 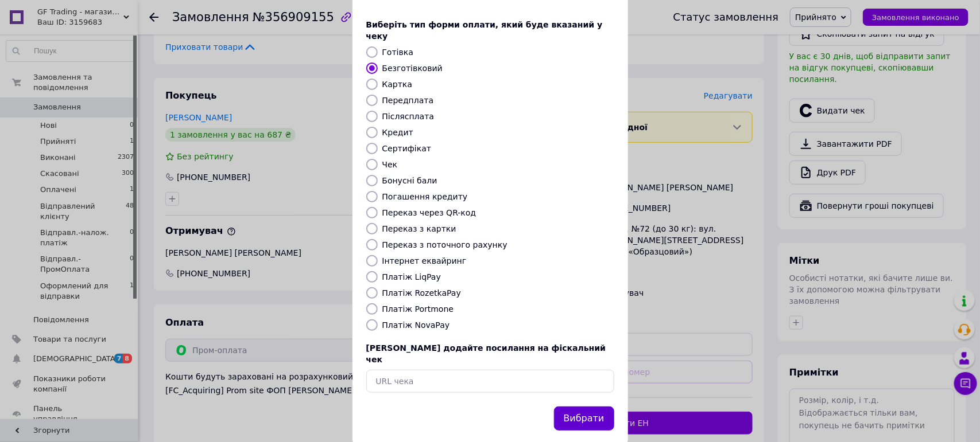 I want to click on label: Платіж NovaPay, so click(x=416, y=325).